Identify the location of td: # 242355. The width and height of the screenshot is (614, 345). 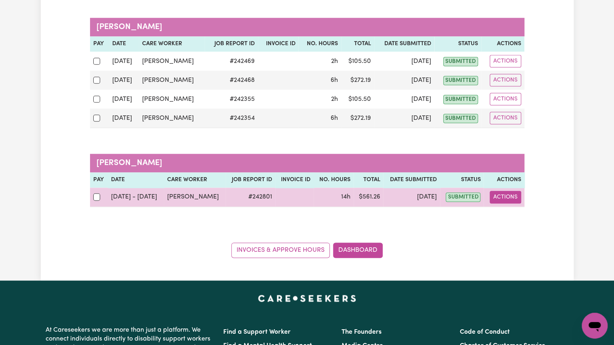
(231, 99).